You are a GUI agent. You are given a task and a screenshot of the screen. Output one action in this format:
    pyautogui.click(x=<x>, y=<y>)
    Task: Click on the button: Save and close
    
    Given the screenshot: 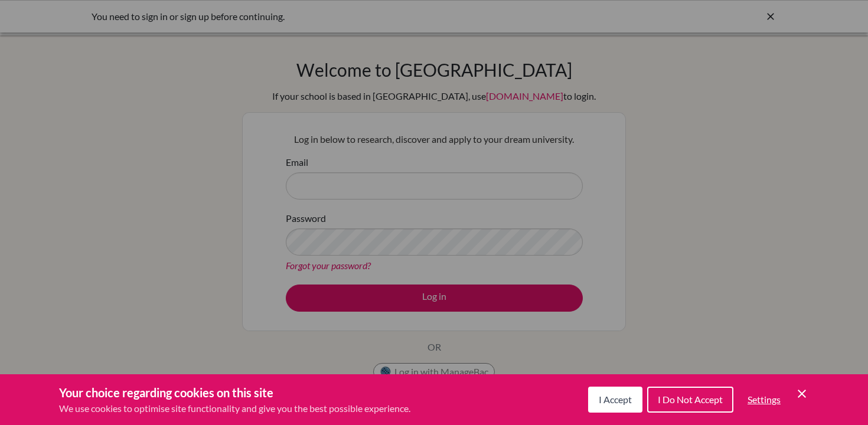 What is the action you would take?
    pyautogui.click(x=803, y=394)
    